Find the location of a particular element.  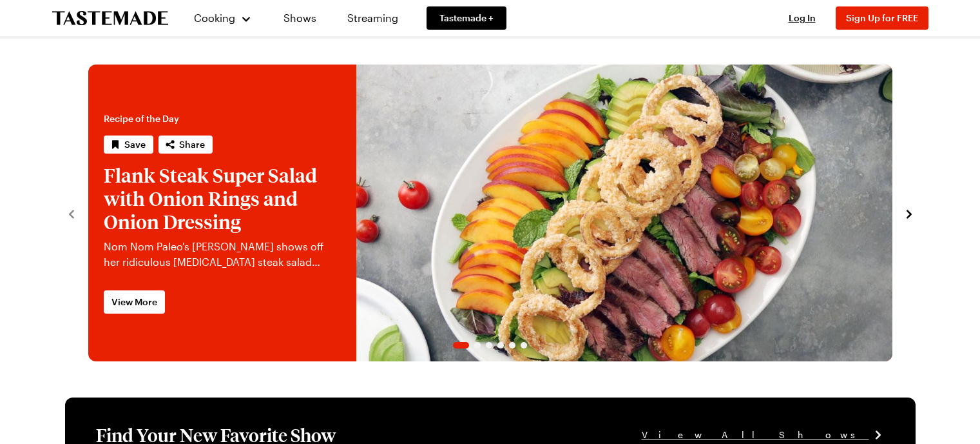

span: Sign Up for FREE is located at coordinates (882, 18).